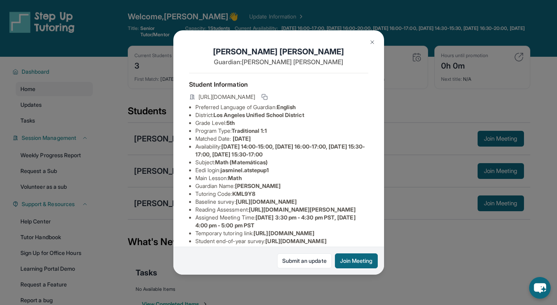 Image resolution: width=557 pixels, height=305 pixels. Describe the element at coordinates (245, 170) in the screenshot. I see `span: jasminel.atstepup1` at that location.